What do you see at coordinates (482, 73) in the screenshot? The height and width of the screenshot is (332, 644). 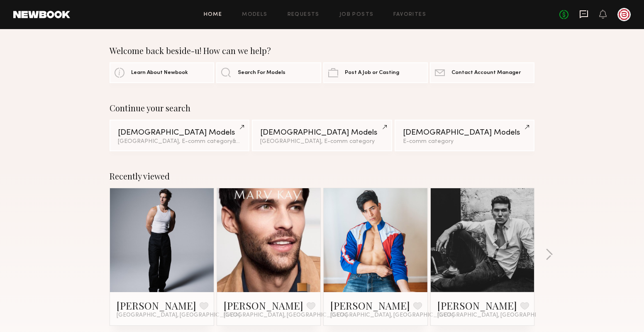 I see `a: Contact Account Manager` at bounding box center [482, 73].